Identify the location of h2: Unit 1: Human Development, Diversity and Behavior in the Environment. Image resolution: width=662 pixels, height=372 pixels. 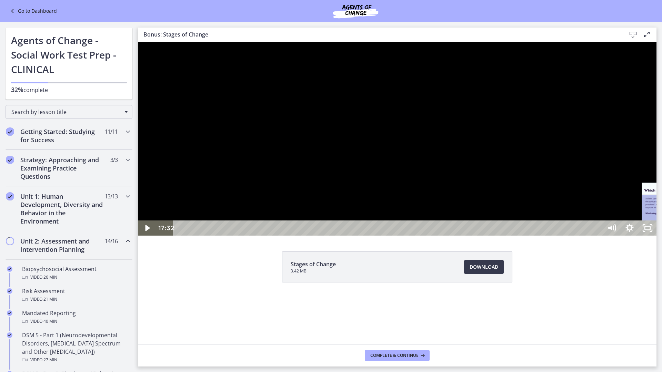
(62, 209).